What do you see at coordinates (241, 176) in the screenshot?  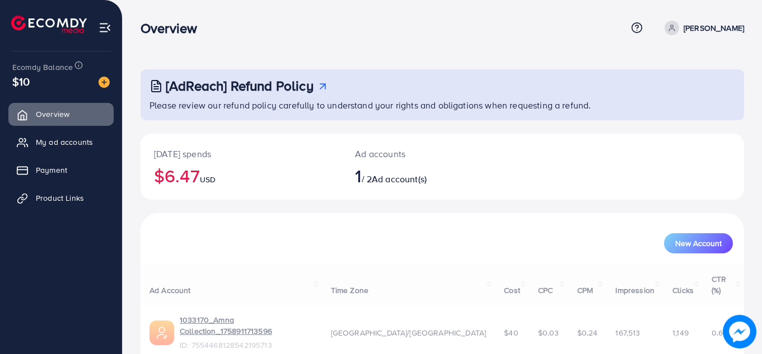 I see `h2: $6.47` at bounding box center [241, 176].